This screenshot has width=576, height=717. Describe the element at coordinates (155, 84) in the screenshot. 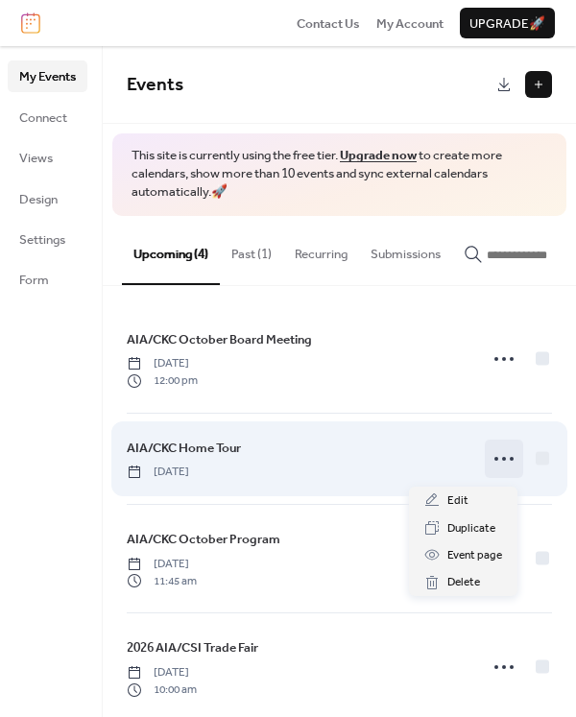

I see `span: Events` at that location.